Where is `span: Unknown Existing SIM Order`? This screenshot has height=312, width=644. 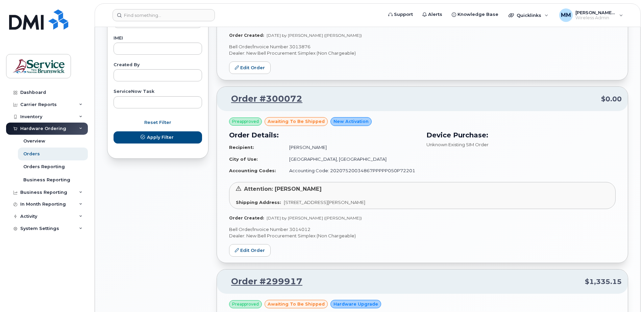 span: Unknown Existing SIM Order is located at coordinates (458, 144).